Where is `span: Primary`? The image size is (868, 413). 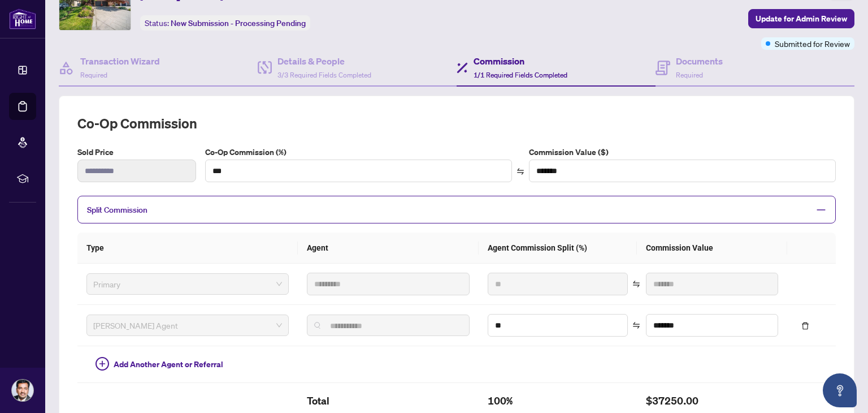
span: Primary is located at coordinates (187, 284).